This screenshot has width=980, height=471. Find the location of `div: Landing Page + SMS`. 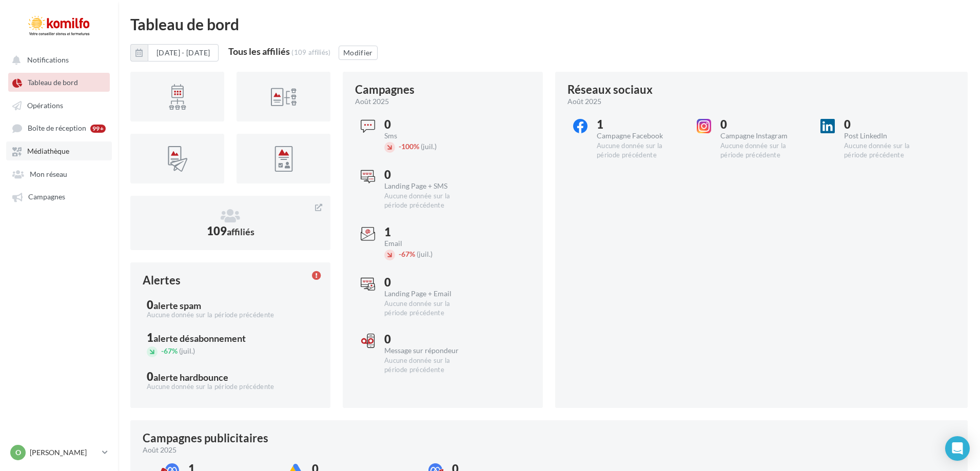

div: Landing Page + SMS is located at coordinates (426, 186).